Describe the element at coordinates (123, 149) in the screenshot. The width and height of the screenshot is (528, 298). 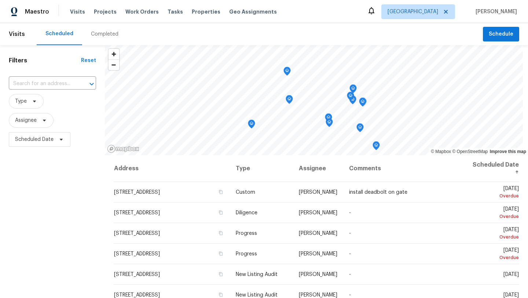
I see `a: Mapbox homepage` at that location.